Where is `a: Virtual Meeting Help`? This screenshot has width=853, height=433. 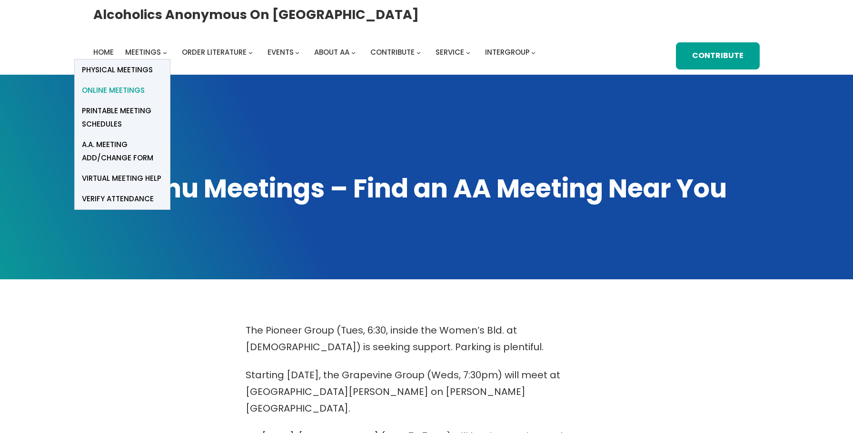
a: Virtual Meeting Help is located at coordinates (122, 179).